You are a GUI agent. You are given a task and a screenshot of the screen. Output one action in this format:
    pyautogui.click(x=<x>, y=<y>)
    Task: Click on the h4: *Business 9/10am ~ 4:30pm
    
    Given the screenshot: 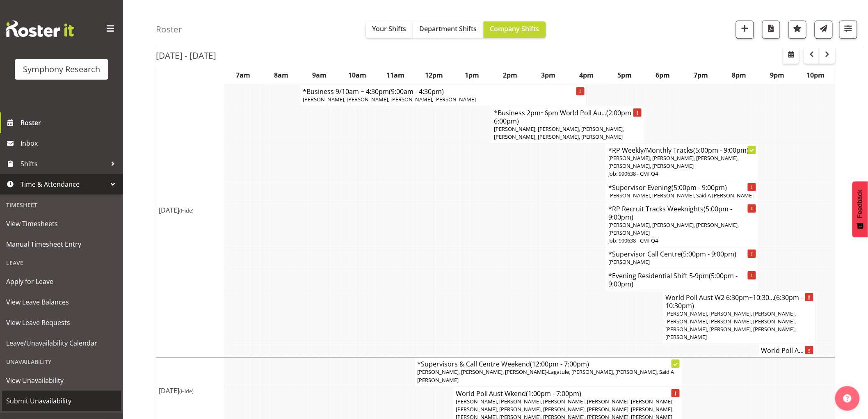 What is the action you would take?
    pyautogui.click(x=443, y=92)
    